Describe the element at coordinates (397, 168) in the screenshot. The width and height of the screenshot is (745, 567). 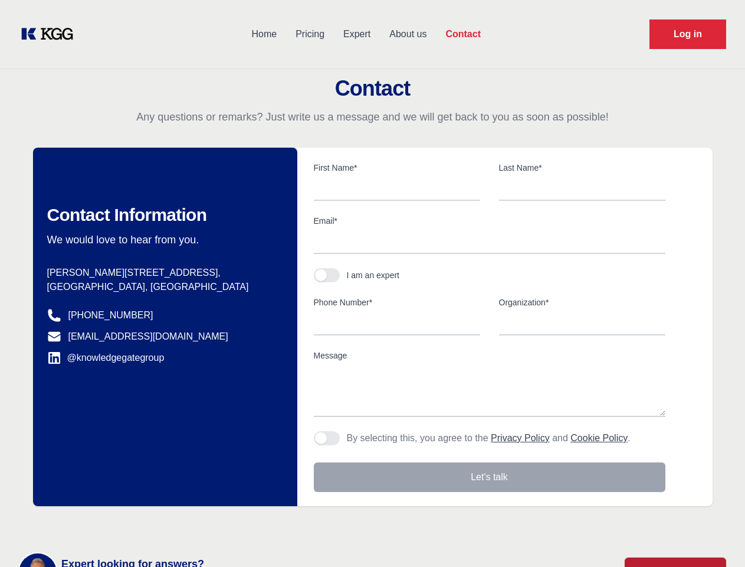
I see `label: First Name*` at that location.